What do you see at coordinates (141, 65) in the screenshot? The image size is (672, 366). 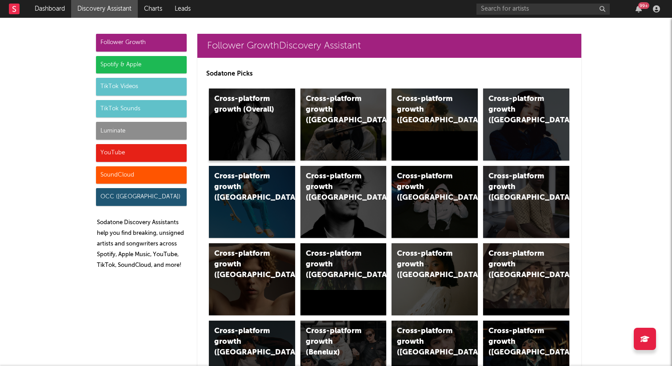 I see `div: Spotify & Apple` at bounding box center [141, 65].